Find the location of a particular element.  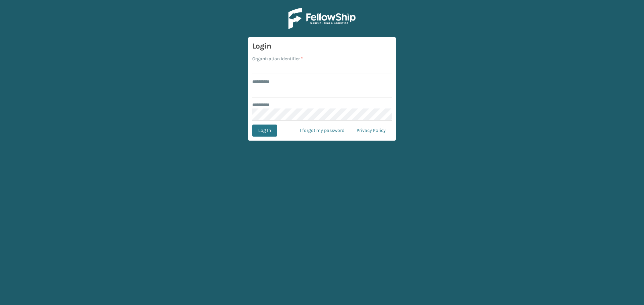

a: I forgot my password is located at coordinates (322, 131).